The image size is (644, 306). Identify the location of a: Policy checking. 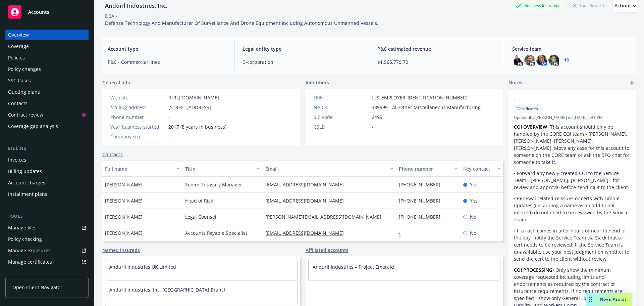
(47, 239).